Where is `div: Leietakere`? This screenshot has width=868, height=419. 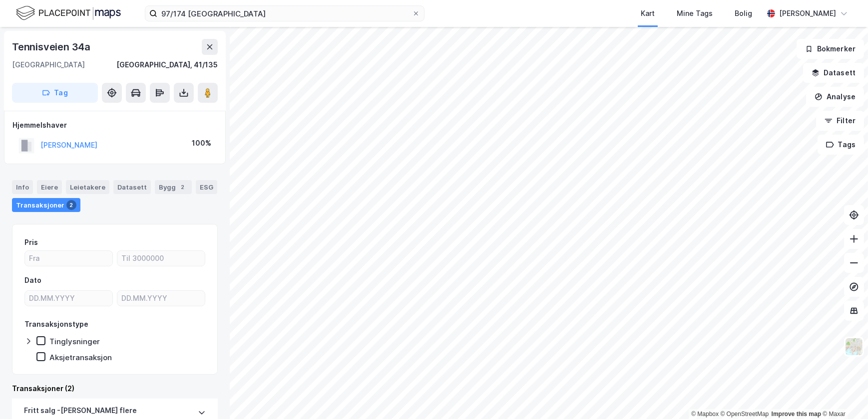 div: Leietakere is located at coordinates (87, 187).